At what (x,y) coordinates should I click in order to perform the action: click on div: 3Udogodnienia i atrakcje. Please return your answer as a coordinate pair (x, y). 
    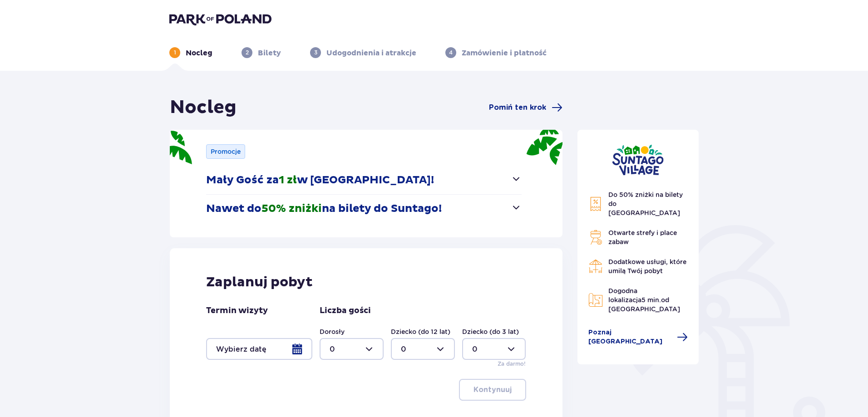
    Looking at the image, I should click on (363, 53).